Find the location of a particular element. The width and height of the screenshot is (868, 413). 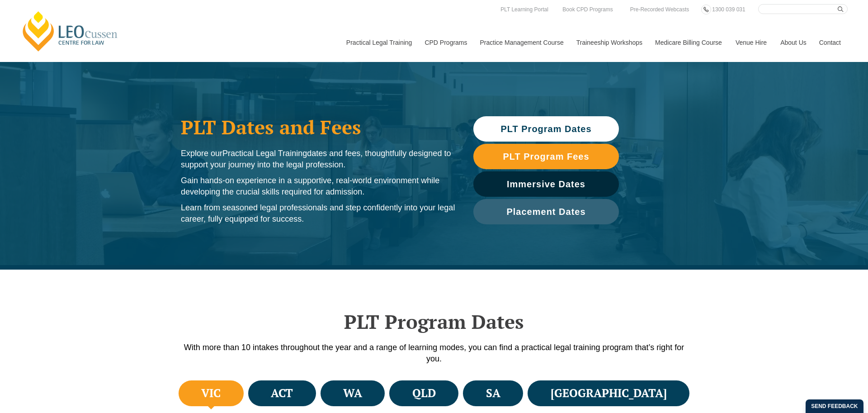

h4: VIC is located at coordinates (211, 393).